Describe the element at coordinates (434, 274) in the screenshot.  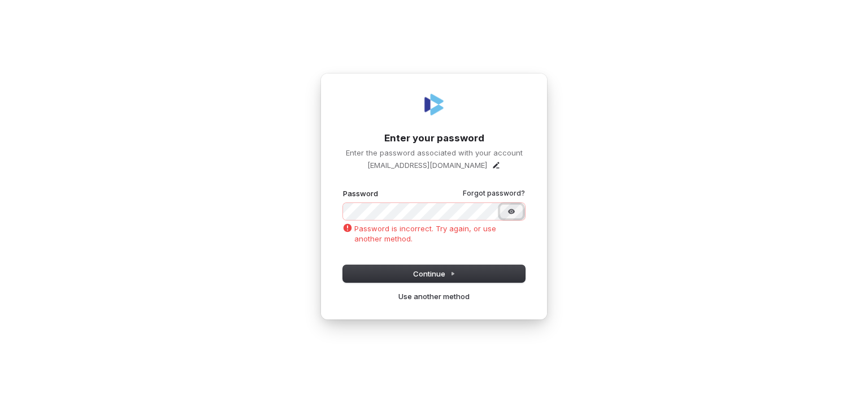
I see `span: Continue` at that location.